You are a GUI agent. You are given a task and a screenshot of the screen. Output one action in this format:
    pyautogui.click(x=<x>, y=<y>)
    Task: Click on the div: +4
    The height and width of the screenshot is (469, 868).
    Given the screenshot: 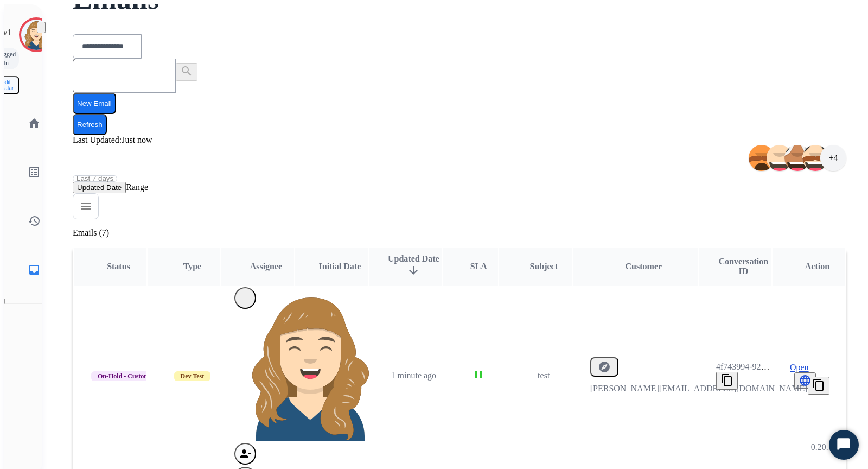 What is the action you would take?
    pyautogui.click(x=833, y=158)
    